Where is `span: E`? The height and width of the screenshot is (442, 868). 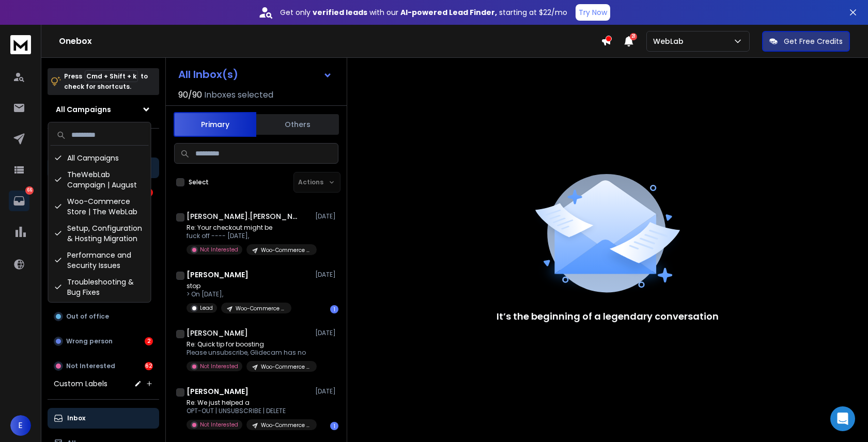 span: E is located at coordinates (21, 425).